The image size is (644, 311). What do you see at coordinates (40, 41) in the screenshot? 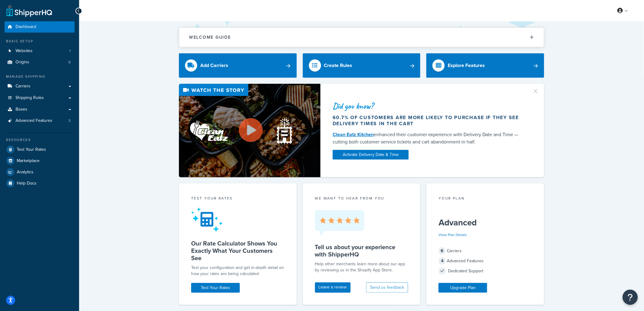
I see `div: Basic Setup` at bounding box center [40, 41].